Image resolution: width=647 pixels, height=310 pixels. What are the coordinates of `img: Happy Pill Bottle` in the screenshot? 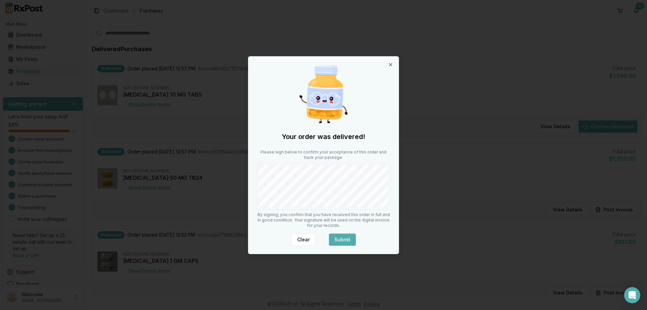 It's located at (323, 94).